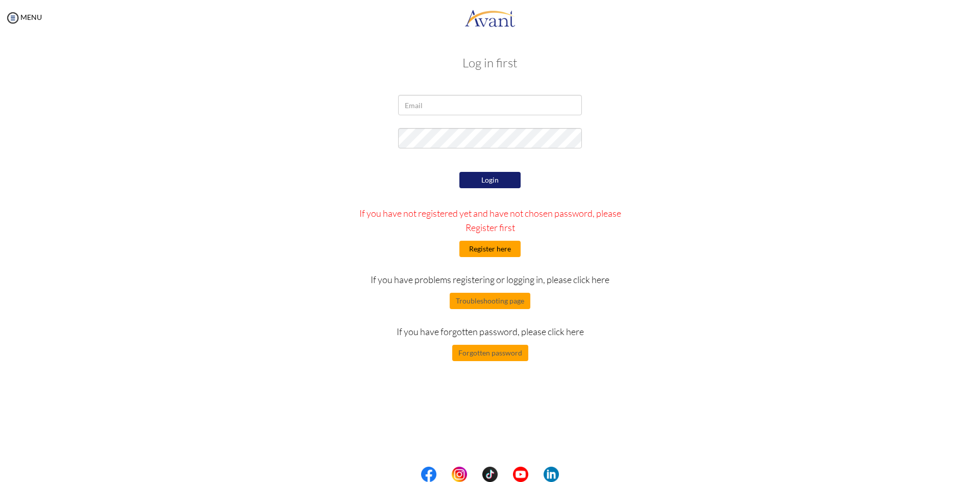  Describe the element at coordinates (490, 301) in the screenshot. I see `button: Troubleshooting page` at that location.